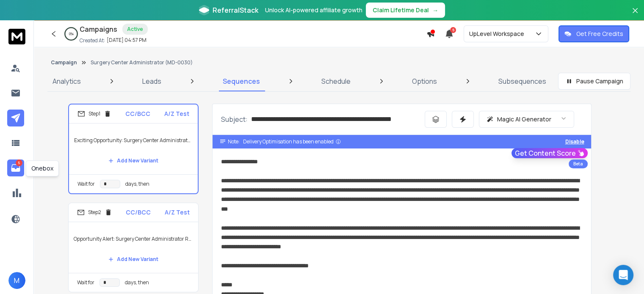  Describe the element at coordinates (314, 10) in the screenshot. I see `p: Unlock AI-powered affiliate growth` at that location.